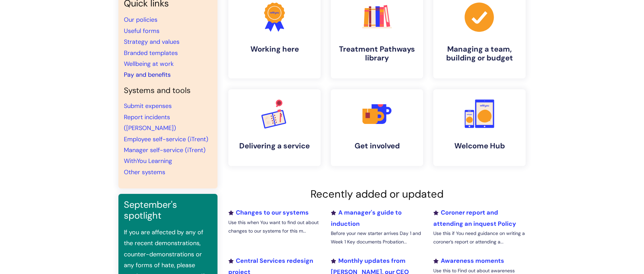 The image size is (644, 274). What do you see at coordinates (147, 75) in the screenshot?
I see `a: Pay and benefits` at bounding box center [147, 75].